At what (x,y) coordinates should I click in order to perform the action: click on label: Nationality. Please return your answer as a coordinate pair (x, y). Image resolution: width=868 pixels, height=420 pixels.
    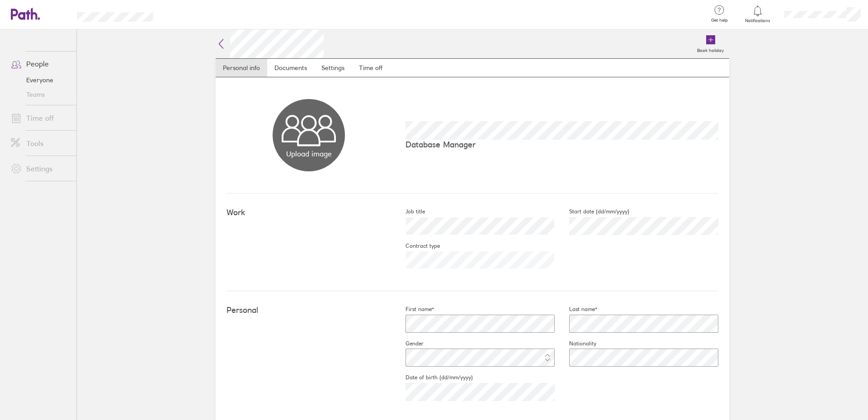
    Looking at the image, I should click on (575, 343).